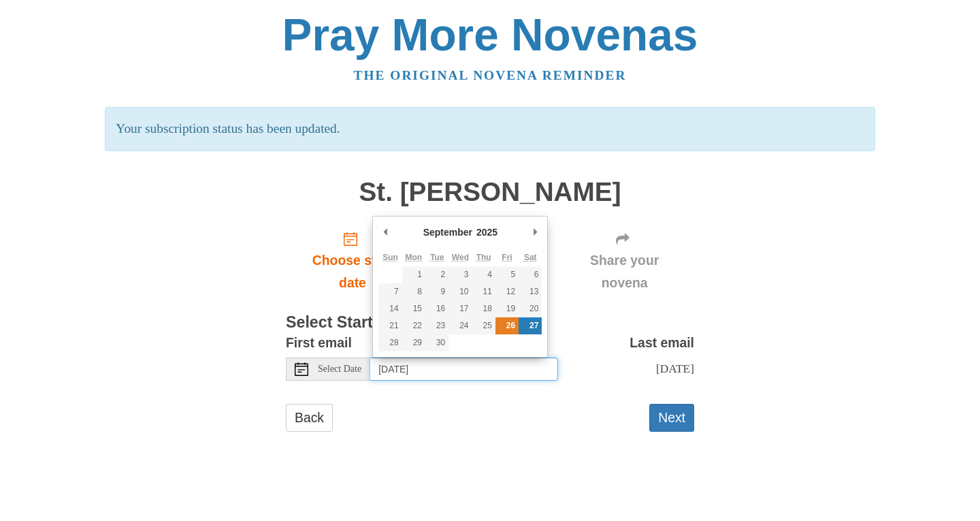 This screenshot has height=521, width=980. Describe the element at coordinates (530, 308) in the screenshot. I see `button: 20` at that location.